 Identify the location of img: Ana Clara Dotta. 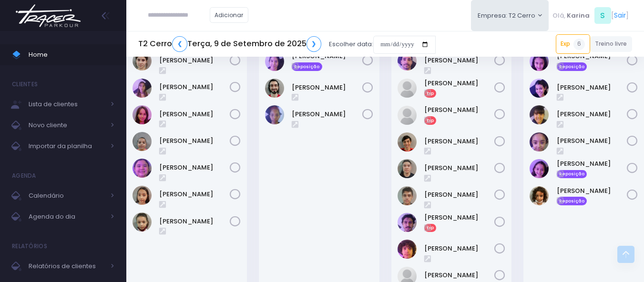
(142, 115).